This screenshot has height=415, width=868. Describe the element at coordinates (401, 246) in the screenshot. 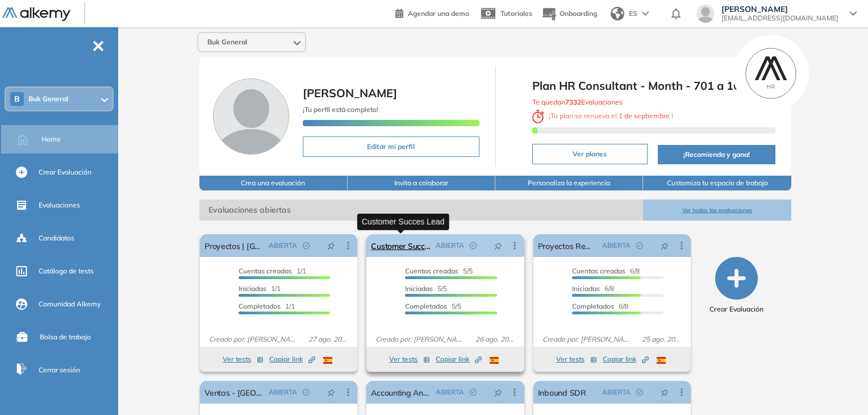

I see `a: Customer Succes Lead` at that location.